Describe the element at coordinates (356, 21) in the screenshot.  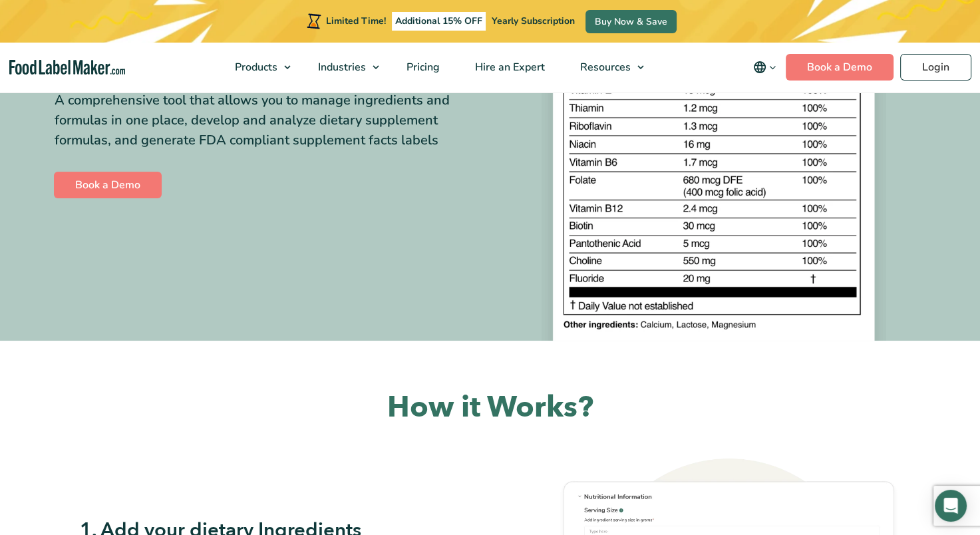
I see `span: Limited Time!` at that location.